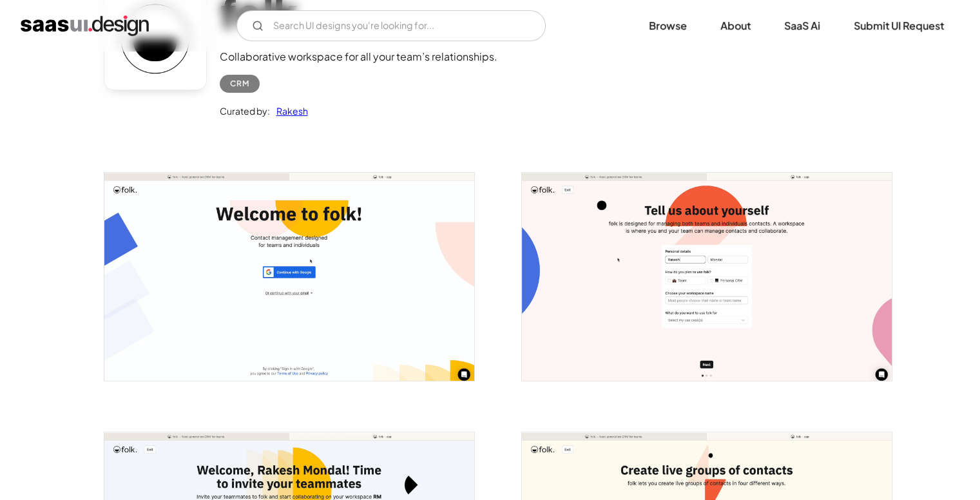 Image resolution: width=980 pixels, height=500 pixels. What do you see at coordinates (899, 26) in the screenshot?
I see `a: Submit UI Request` at bounding box center [899, 26].